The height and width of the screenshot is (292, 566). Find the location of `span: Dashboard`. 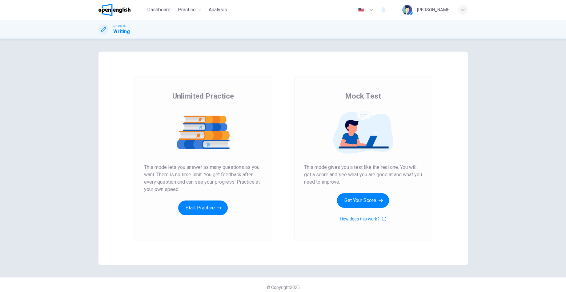

span: Dashboard is located at coordinates (159, 10).